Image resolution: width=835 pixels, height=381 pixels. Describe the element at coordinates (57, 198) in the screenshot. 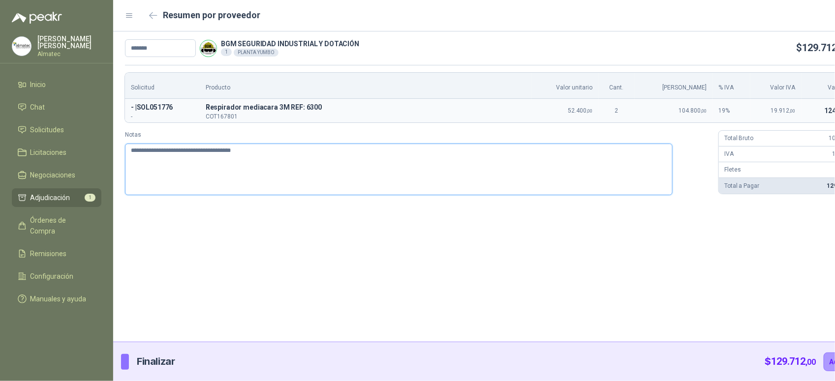

I see `a: Adjudicación1` at that location.